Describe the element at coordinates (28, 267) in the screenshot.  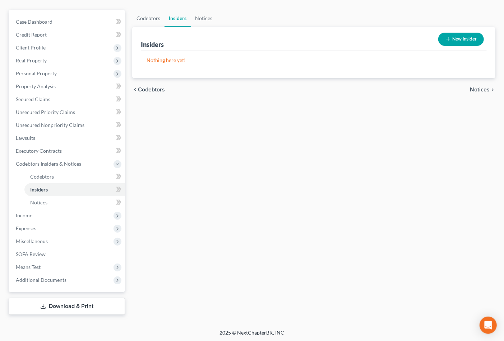
I see `span: Means Test` at that location.